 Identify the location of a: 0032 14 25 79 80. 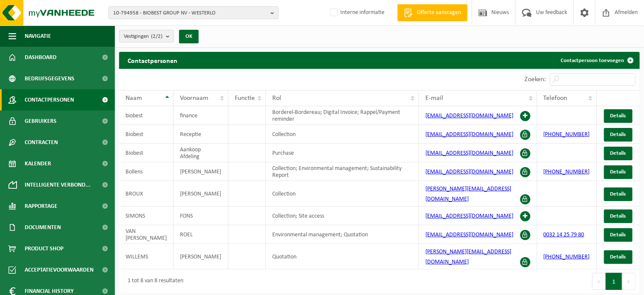
(564, 234).